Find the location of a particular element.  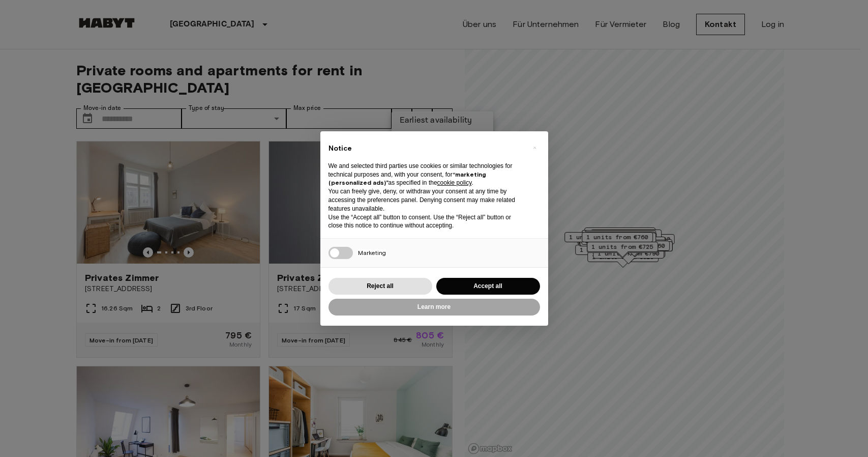

button: Close this notice is located at coordinates (535, 148).